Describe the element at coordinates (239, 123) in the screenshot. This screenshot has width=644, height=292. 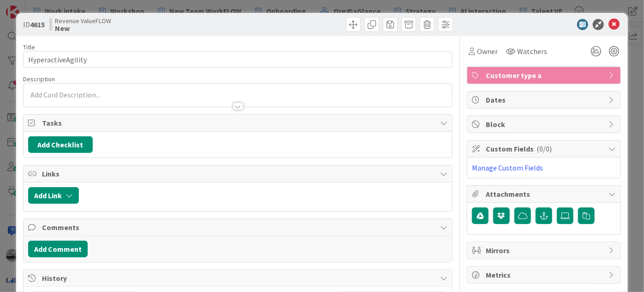
I see `span: Tasks` at that location.